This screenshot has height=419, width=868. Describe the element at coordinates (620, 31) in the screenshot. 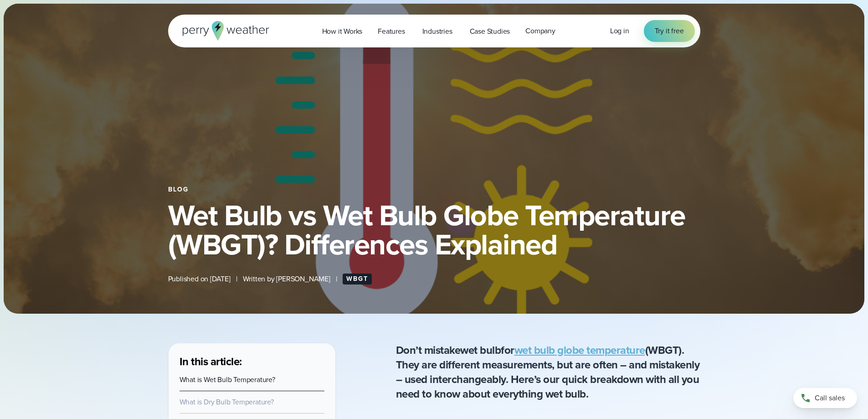

I see `a: Log in` at that location.